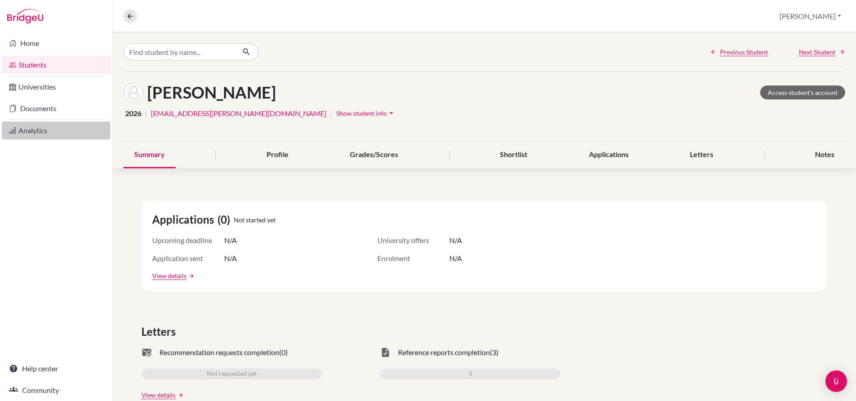 This screenshot has height=401, width=856. Describe the element at coordinates (254, 220) in the screenshot. I see `span: Not started yet` at that location.